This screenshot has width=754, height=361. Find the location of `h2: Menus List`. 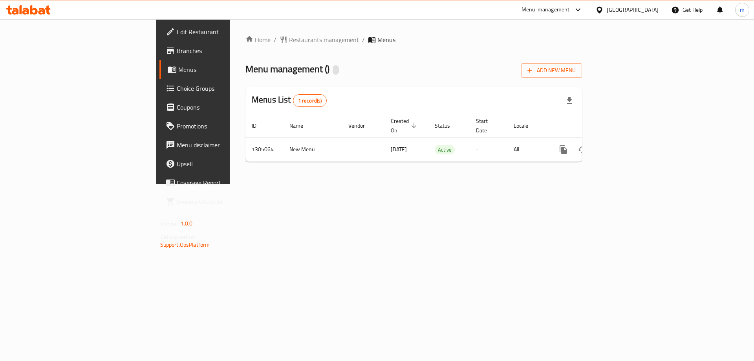

h2: Menus List is located at coordinates (289, 100).